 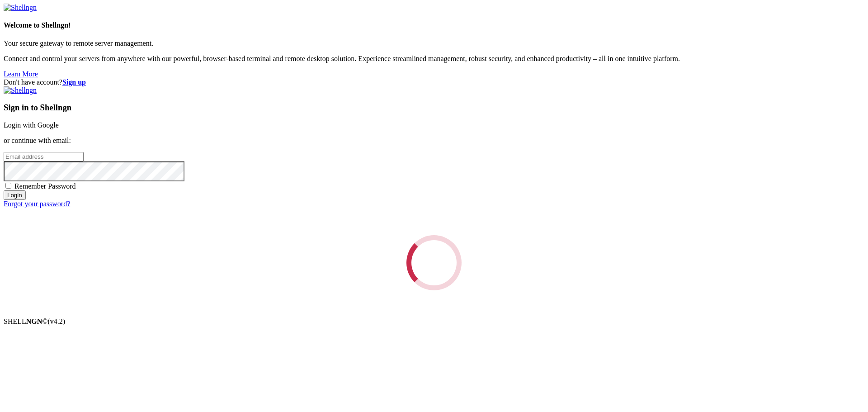 What do you see at coordinates (43, 157) in the screenshot?
I see `input: Email address` at bounding box center [43, 157].